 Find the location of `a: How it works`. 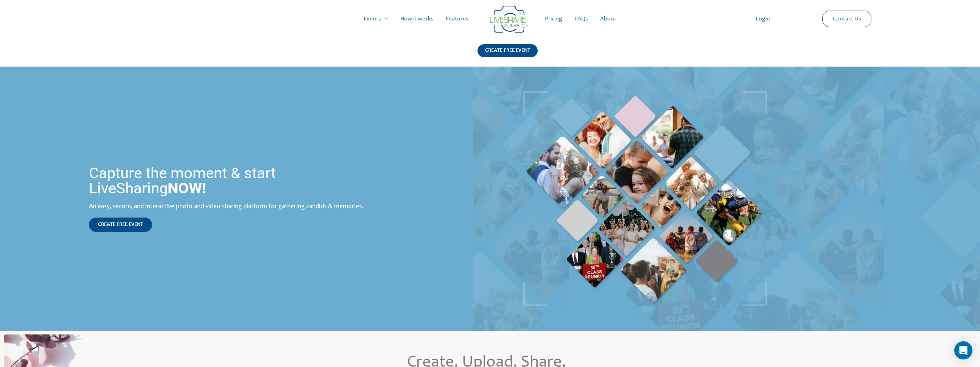

a: How it works is located at coordinates (417, 19).